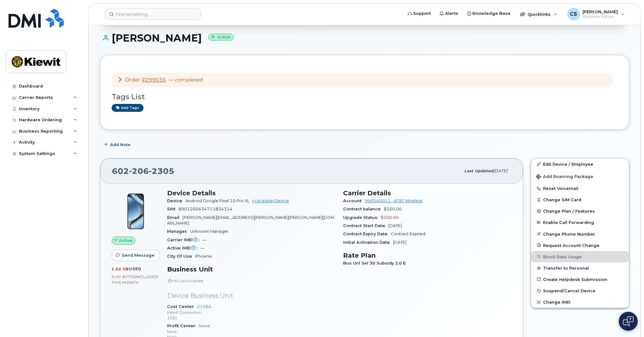 The width and height of the screenshot is (644, 337). Describe the element at coordinates (354, 201) in the screenshot. I see `span: Account` at that location.